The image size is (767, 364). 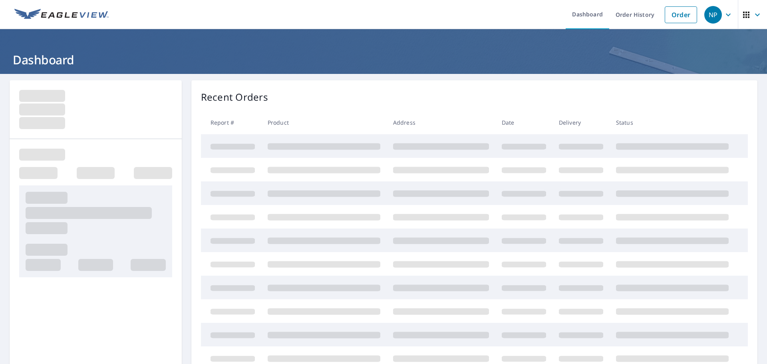 What do you see at coordinates (324, 122) in the screenshot?
I see `th: Product` at bounding box center [324, 122].